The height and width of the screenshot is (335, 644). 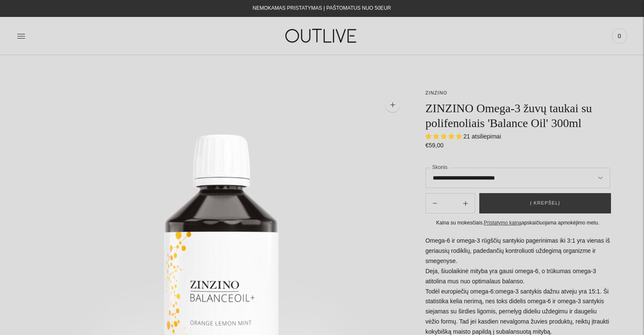 What do you see at coordinates (450, 204) in the screenshot?
I see `input: Product quantity` at bounding box center [450, 204].